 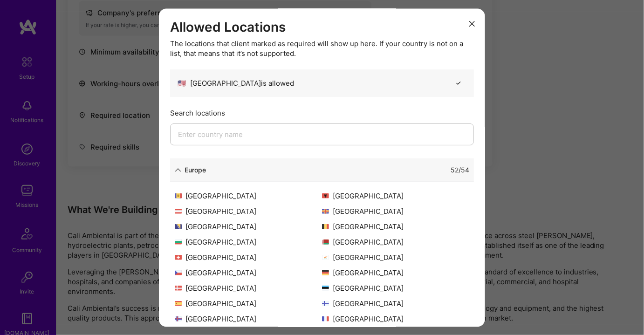 What do you see at coordinates (178, 289) in the screenshot?
I see `img: Denmark` at bounding box center [178, 289].